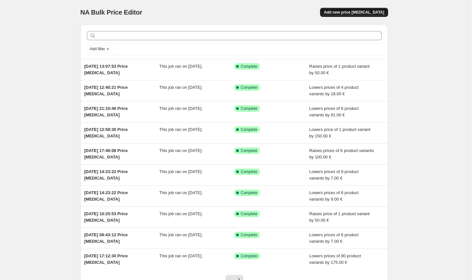 Image resolution: width=472 pixels, height=280 pixels. Describe the element at coordinates (97, 49) in the screenshot. I see `span: Add filter` at that location.